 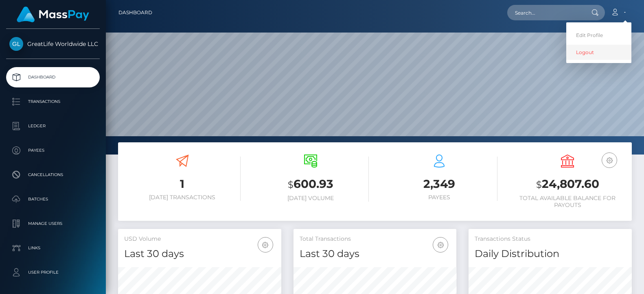 What do you see at coordinates (439, 184) in the screenshot?
I see `h3: 2,349` at bounding box center [439, 184].